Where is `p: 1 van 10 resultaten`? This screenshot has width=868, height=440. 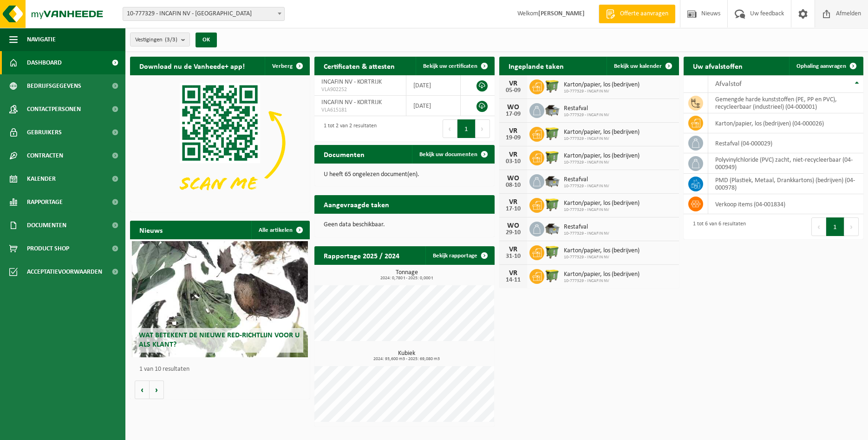 p: 1 van 10 resultaten is located at coordinates (222, 370).